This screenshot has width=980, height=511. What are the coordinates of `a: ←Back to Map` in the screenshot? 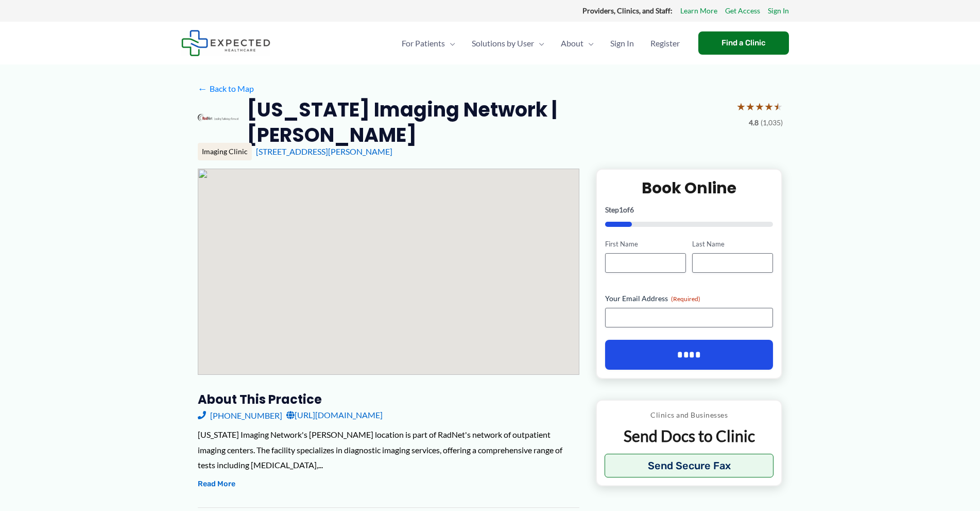 It's located at (225, 88).